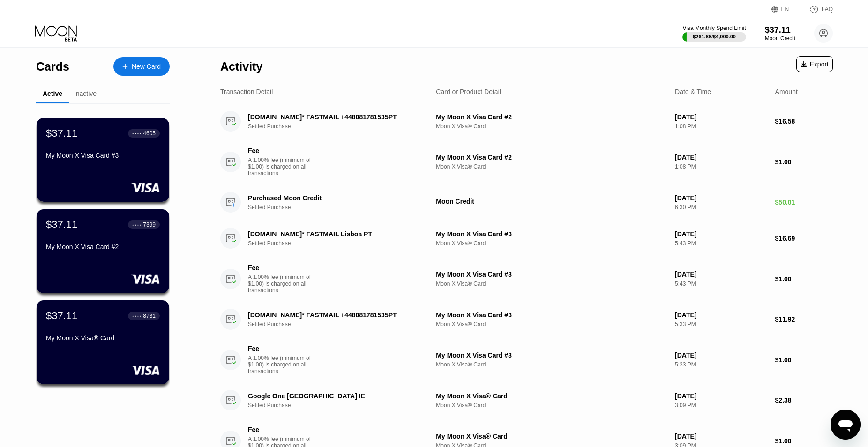 Image resolution: width=868 pixels, height=447 pixels. I want to click on div: Active, so click(53, 93).